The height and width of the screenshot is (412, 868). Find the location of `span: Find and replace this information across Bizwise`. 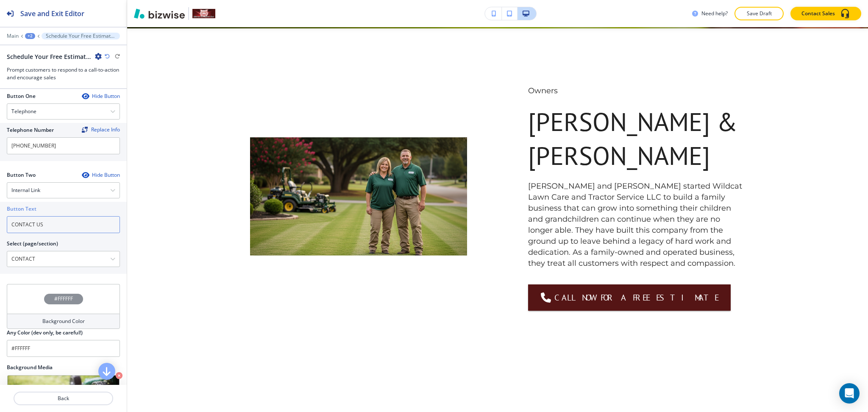

span: Find and replace this information across Bizwise is located at coordinates (101, 130).